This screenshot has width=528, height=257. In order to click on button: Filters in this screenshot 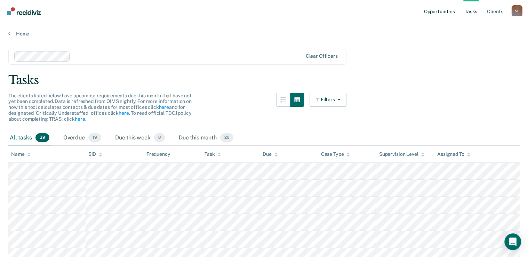, I will do `click(328, 100)`.